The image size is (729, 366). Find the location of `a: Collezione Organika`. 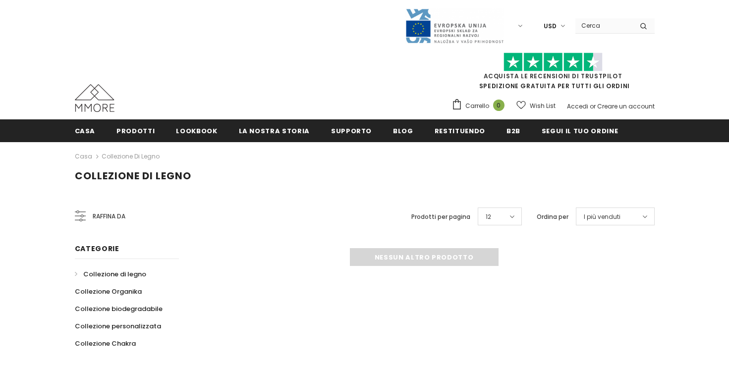

a: Collezione Organika is located at coordinates (108, 291).